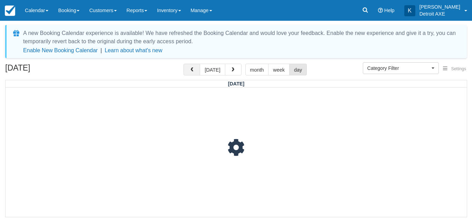  I want to click on p: Detroit AXE, so click(440, 14).